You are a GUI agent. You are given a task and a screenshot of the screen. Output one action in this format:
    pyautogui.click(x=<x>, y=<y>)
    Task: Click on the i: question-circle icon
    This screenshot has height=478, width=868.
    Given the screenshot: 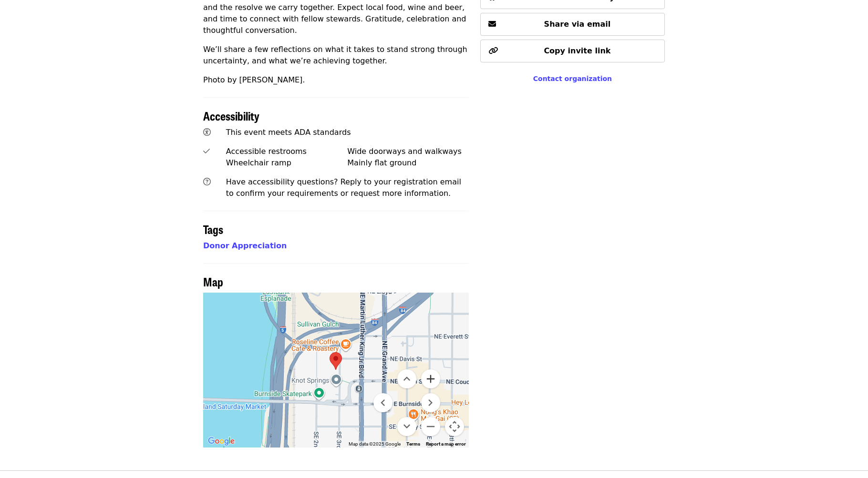 What is the action you would take?
    pyautogui.click(x=207, y=181)
    